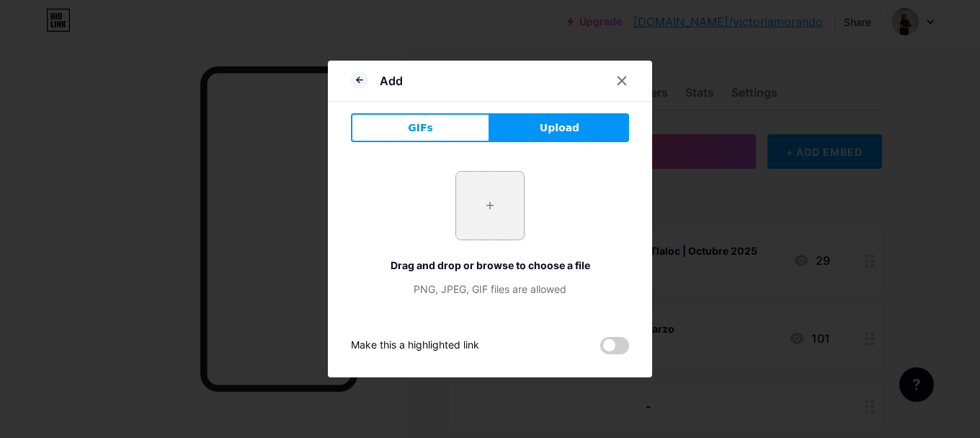 Image resolution: width=980 pixels, height=438 pixels. What do you see at coordinates (415, 346) in the screenshot?
I see `div: Make this a highlighted link` at bounding box center [415, 346].